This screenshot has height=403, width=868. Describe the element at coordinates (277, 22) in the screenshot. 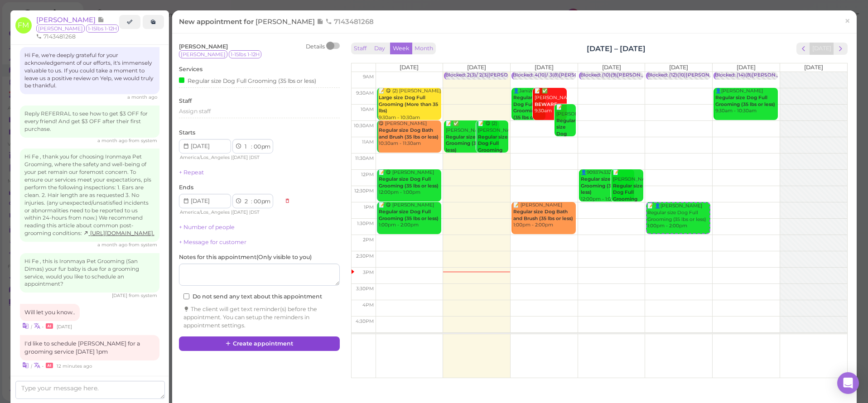

I see `span: New appointment for` at that location.